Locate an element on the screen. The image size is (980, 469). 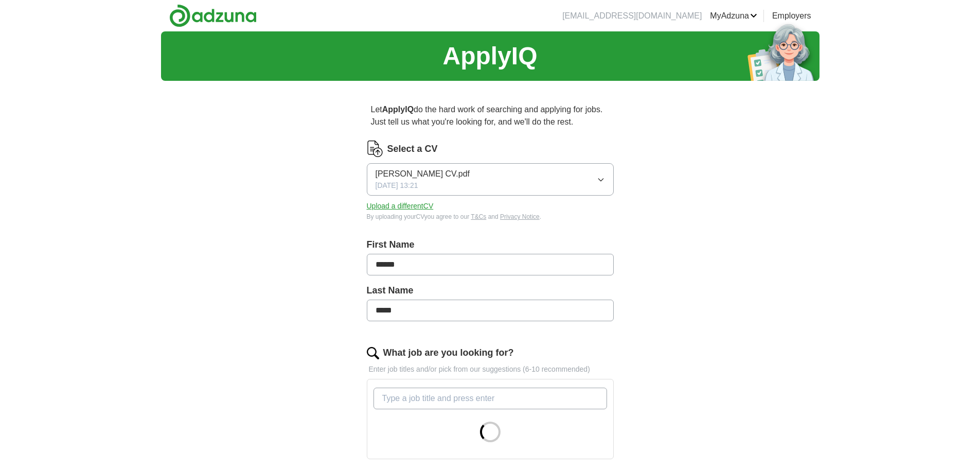
img: search.png is located at coordinates (373, 353).